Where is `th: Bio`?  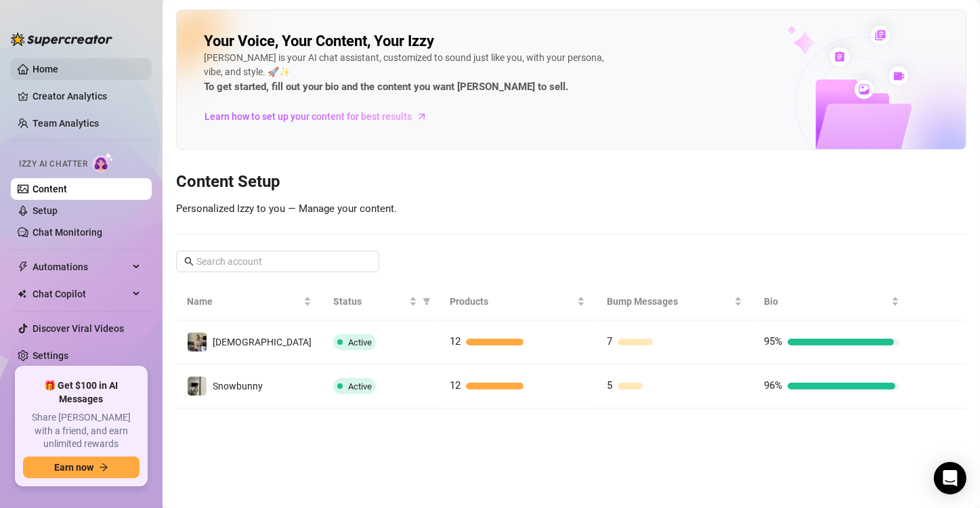 th: Bio is located at coordinates (832, 301).